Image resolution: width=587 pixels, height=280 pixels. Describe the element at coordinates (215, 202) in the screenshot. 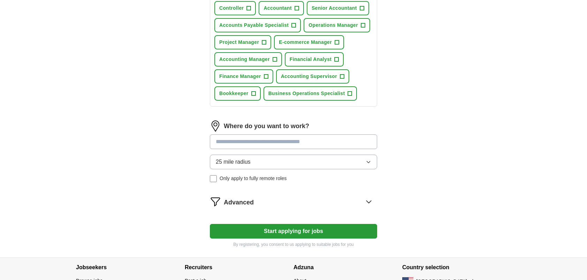

I see `img: filter` at that location.